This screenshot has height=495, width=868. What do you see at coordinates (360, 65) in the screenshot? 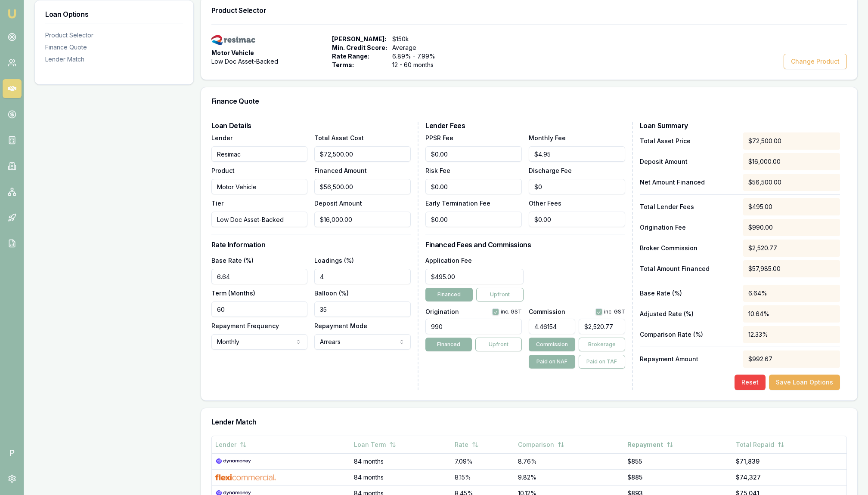
I see `span: Terms:` at bounding box center [360, 65].